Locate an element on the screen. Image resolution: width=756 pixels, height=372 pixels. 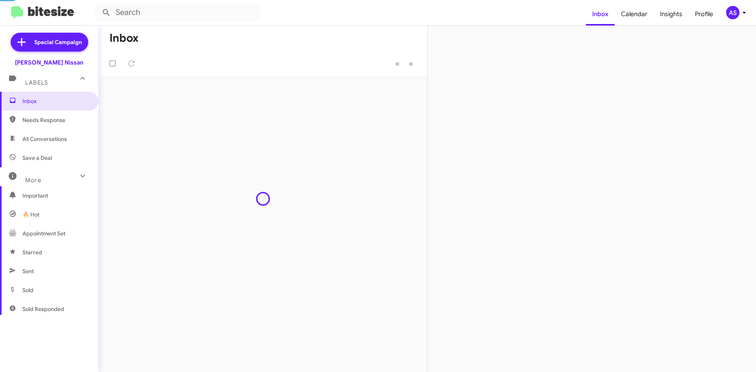
span: Labels is located at coordinates (37, 83).